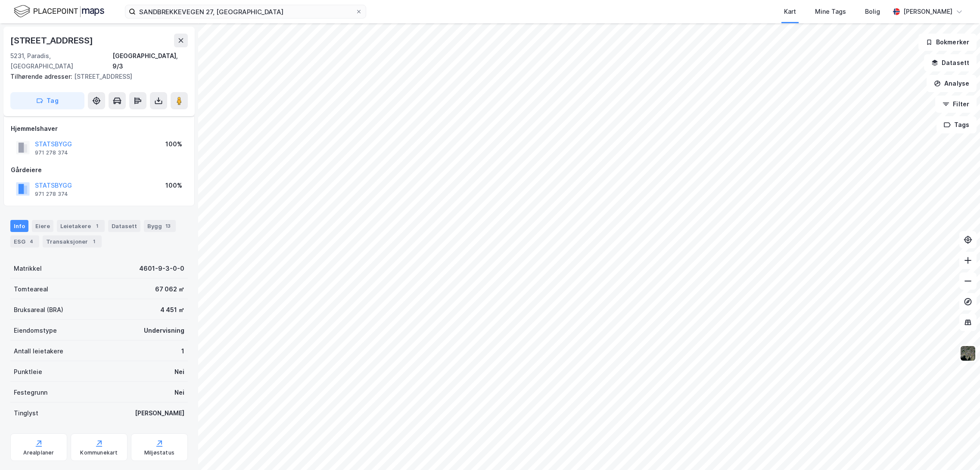 The height and width of the screenshot is (470, 980). Describe the element at coordinates (956, 125) in the screenshot. I see `button: Tags` at that location.